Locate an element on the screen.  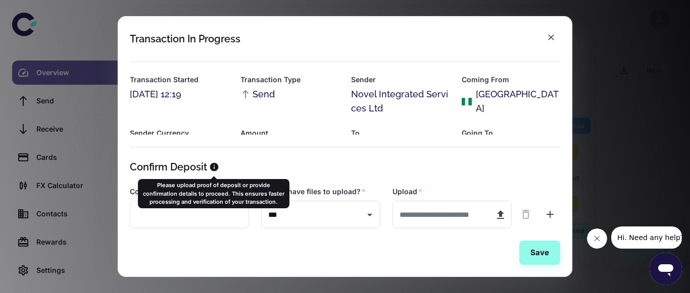
h6: Sender is located at coordinates (400, 80).